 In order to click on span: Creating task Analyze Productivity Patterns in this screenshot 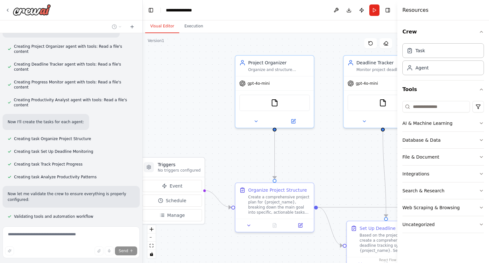, I will do `click(55, 177)`.